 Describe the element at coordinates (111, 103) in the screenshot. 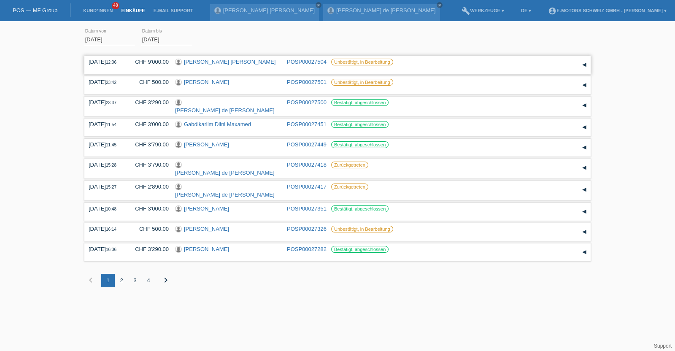

I see `span: 23:37` at that location.